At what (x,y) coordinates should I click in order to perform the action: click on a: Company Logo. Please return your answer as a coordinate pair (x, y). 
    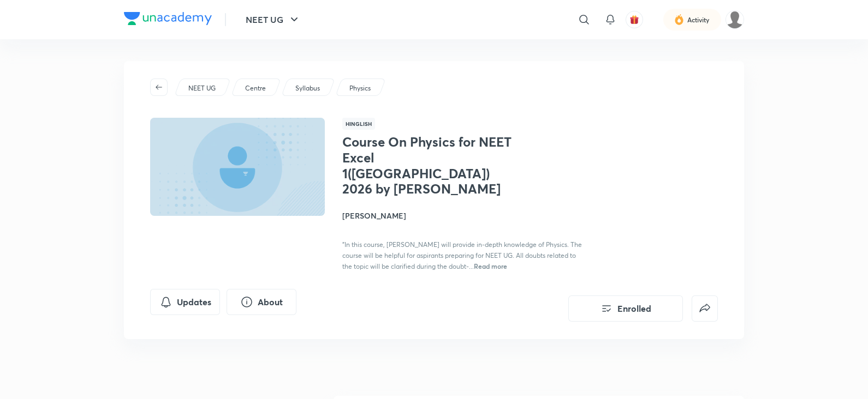
    Looking at the image, I should click on (167, 20).